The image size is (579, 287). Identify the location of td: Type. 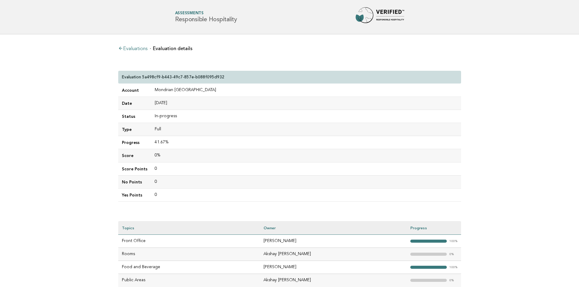
(135, 129).